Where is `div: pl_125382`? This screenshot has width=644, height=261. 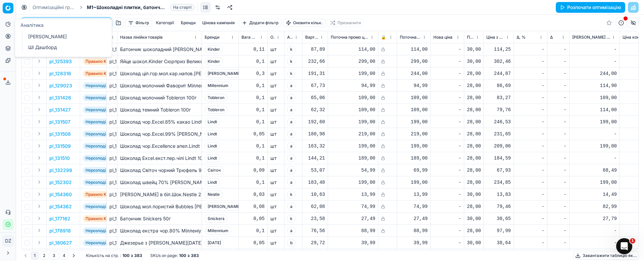
div: pl_125382 is located at coordinates (112, 49).